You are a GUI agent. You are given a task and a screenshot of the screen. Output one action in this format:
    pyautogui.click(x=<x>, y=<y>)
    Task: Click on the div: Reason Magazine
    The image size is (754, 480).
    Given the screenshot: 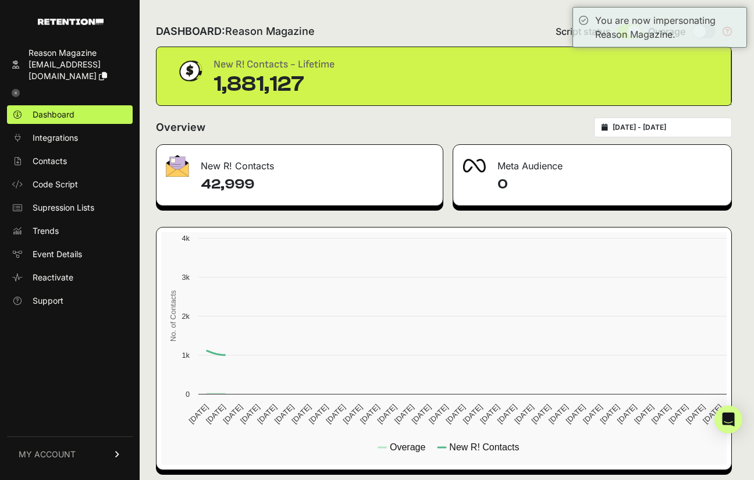 What is the action you would take?
    pyautogui.click(x=78, y=53)
    